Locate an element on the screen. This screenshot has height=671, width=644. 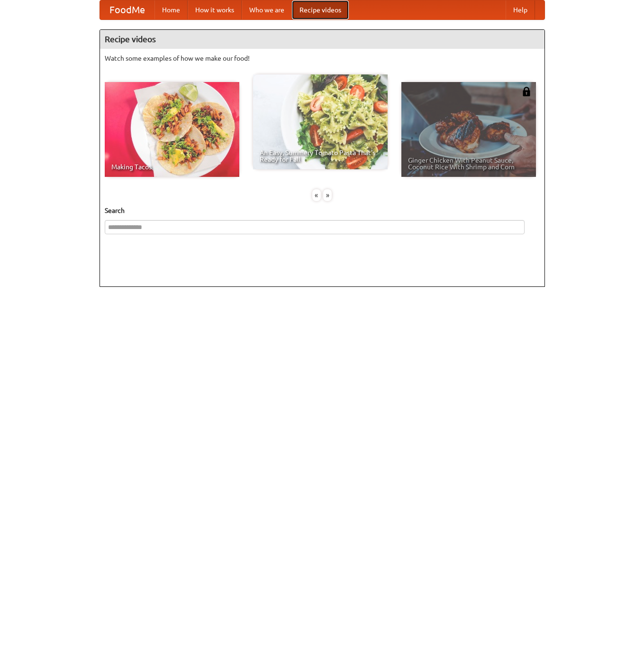
h5: Search is located at coordinates (322, 210).